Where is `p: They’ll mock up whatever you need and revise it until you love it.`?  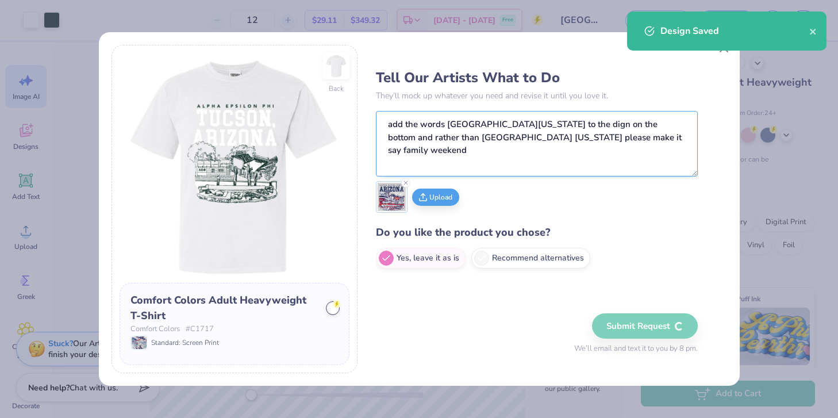 p: They’ll mock up whatever you need and revise it until you love it. is located at coordinates (537, 95).